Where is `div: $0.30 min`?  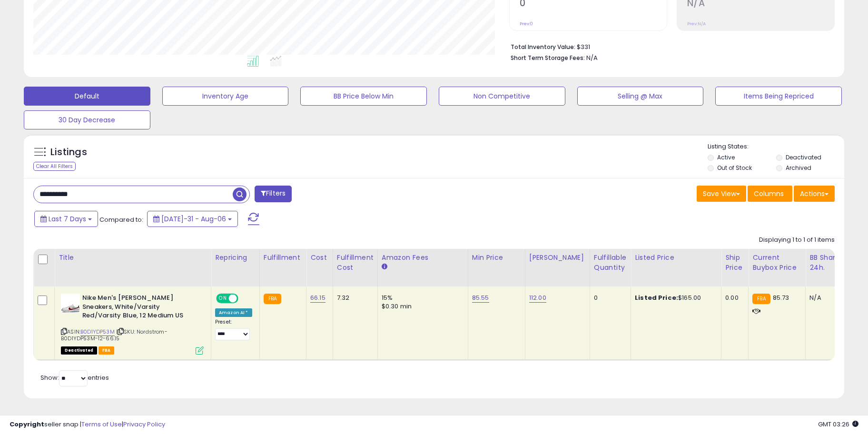 div: $0.30 min is located at coordinates (421, 307).